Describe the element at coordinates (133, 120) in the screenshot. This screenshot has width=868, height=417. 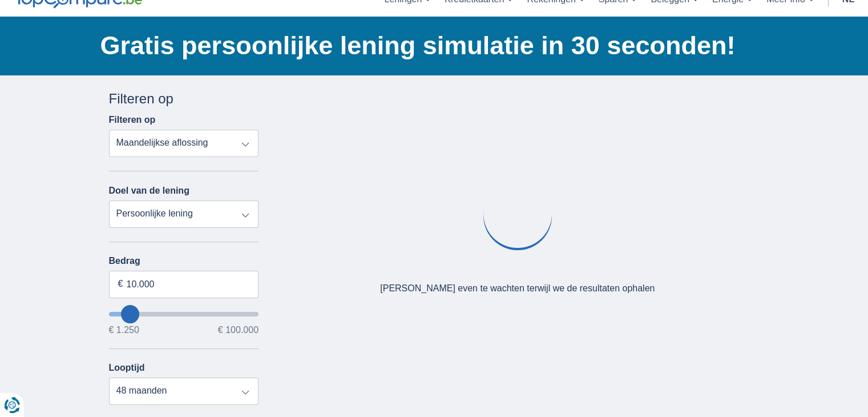
I see `label: Filteren op` at that location.